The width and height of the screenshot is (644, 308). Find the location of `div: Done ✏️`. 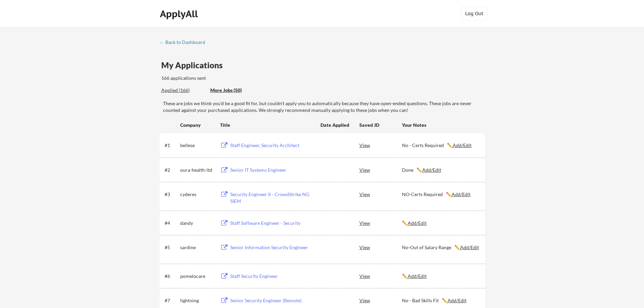

div: Done ✏️ is located at coordinates (441, 170).